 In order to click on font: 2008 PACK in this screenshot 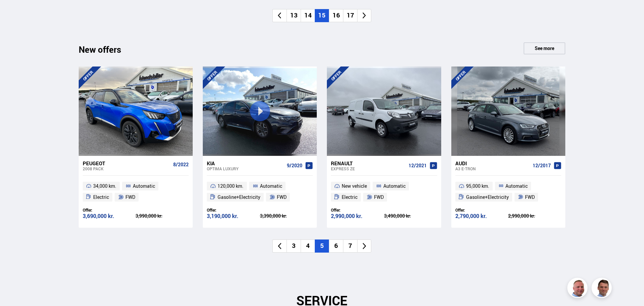, I will do `click(93, 169)`.